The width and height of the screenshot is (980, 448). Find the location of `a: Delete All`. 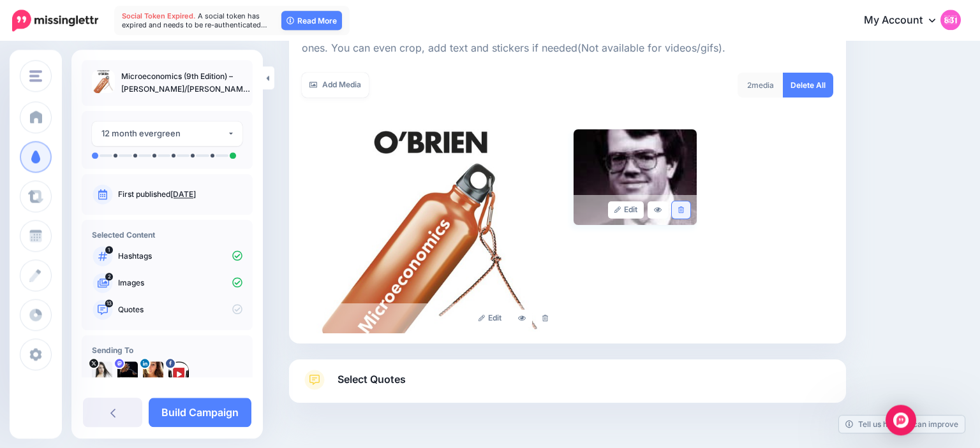

a: Delete All is located at coordinates (808, 85).